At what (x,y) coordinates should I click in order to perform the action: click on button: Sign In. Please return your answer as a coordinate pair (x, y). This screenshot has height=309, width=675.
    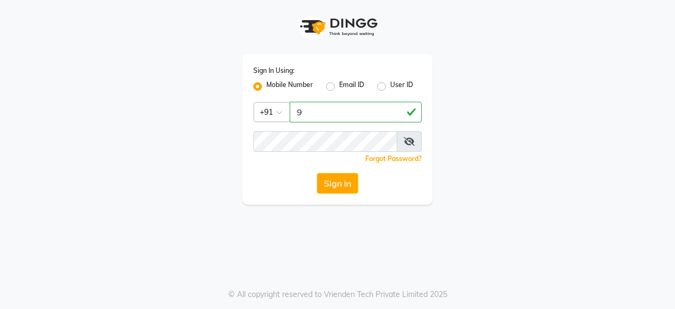
    Looking at the image, I should click on (337, 183).